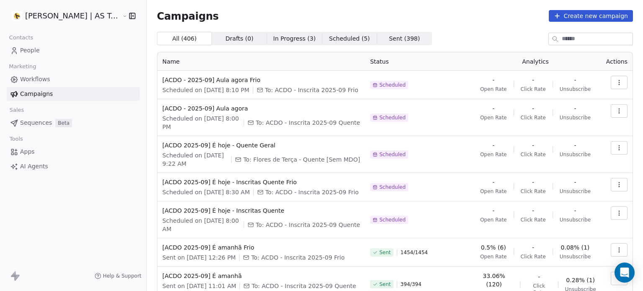 The width and height of the screenshot is (643, 291). Describe the element at coordinates (239, 38) in the screenshot. I see `span: Drafts ( 0 )` at that location.